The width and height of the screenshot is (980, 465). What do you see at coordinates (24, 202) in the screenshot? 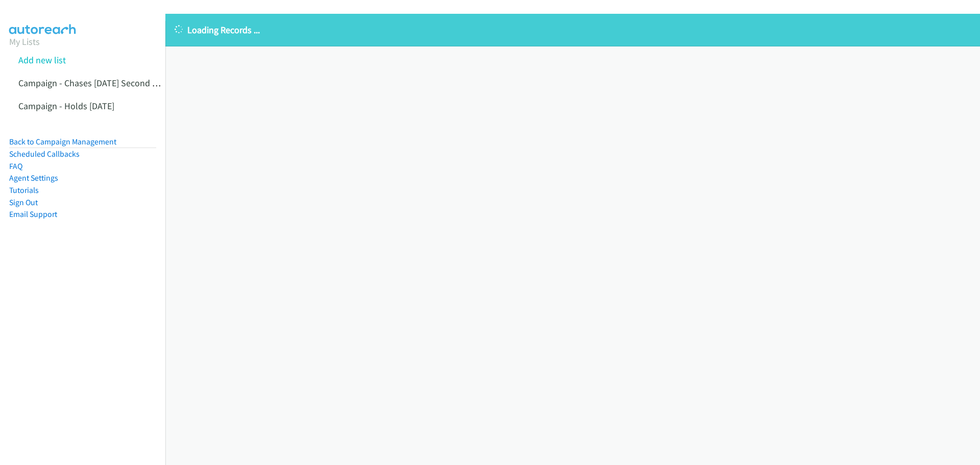
I see `a: Sign Out` at bounding box center [24, 202].